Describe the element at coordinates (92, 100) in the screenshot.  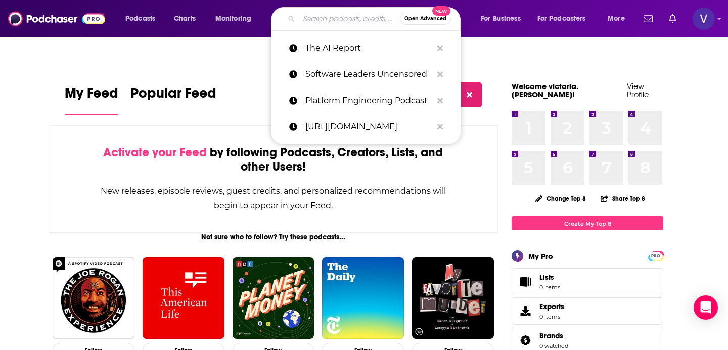
I see `a: My Feed` at that location.